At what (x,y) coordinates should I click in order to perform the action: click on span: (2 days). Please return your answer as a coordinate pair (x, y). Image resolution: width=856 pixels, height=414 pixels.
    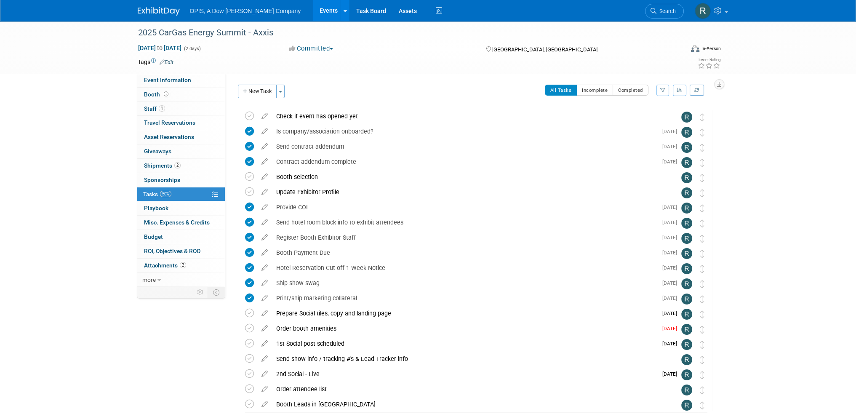
    Looking at the image, I should click on (192, 48).